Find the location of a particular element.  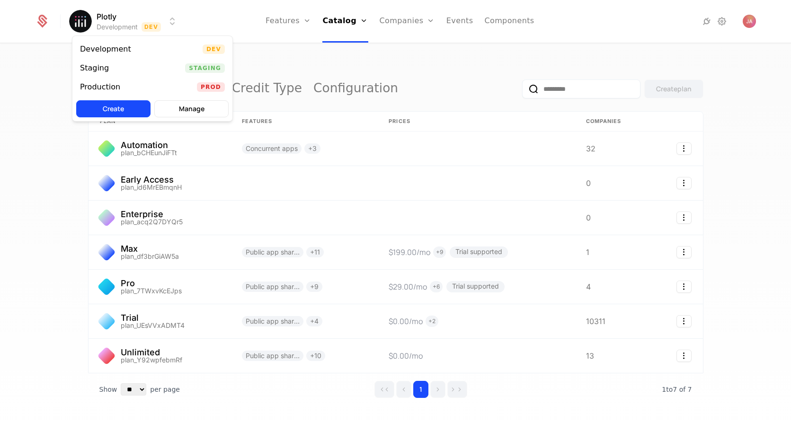

div: Staging is located at coordinates (94, 68).